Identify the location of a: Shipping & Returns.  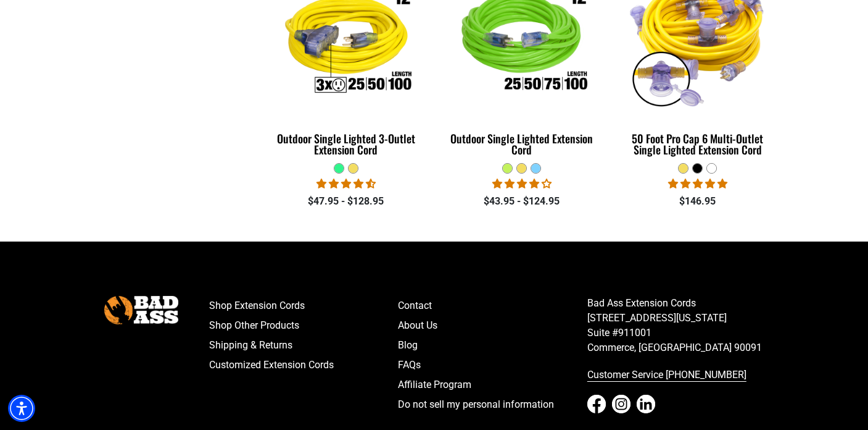
(304, 345).